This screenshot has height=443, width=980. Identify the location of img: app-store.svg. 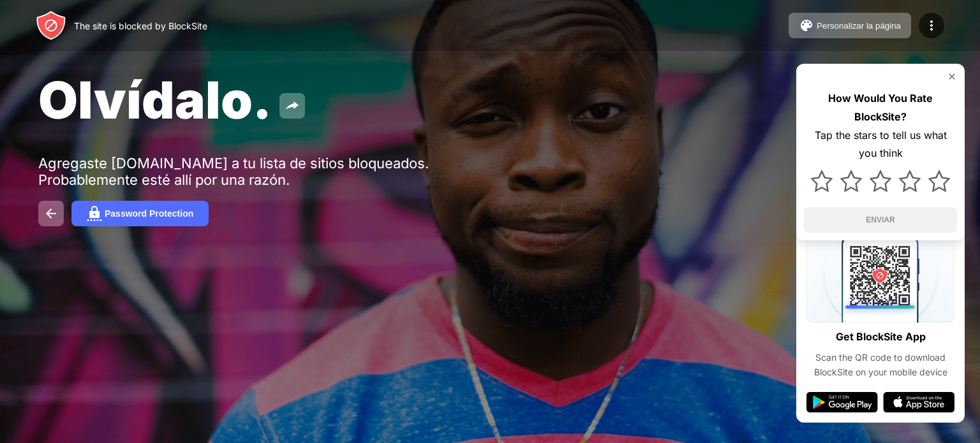
(919, 402).